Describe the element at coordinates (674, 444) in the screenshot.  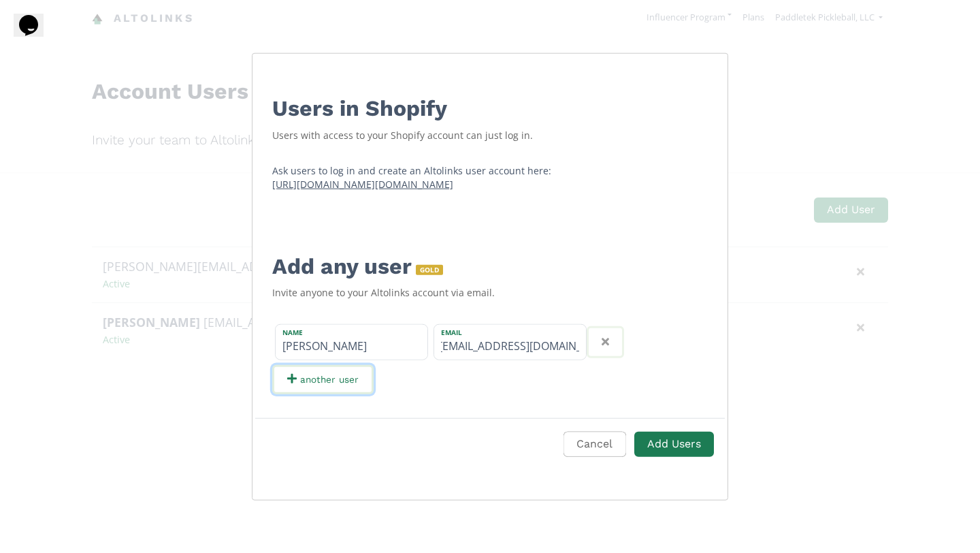
I see `button: Add Users` at that location.